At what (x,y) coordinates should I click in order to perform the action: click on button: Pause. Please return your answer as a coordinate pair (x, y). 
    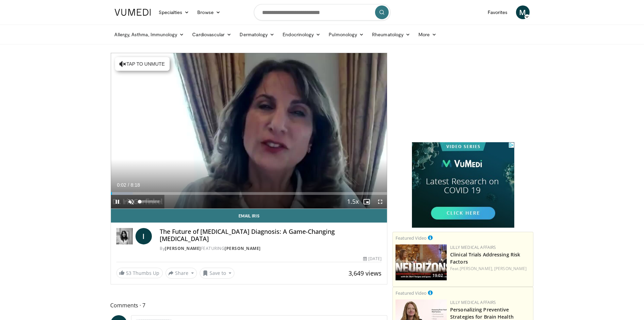
    Looking at the image, I should click on (118, 202).